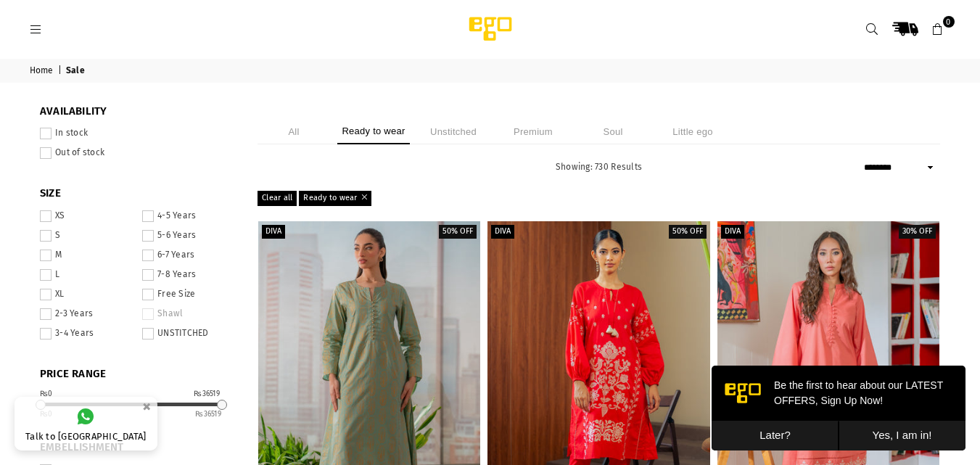  What do you see at coordinates (209, 415) in the screenshot?
I see `ins: 36519` at bounding box center [209, 415].